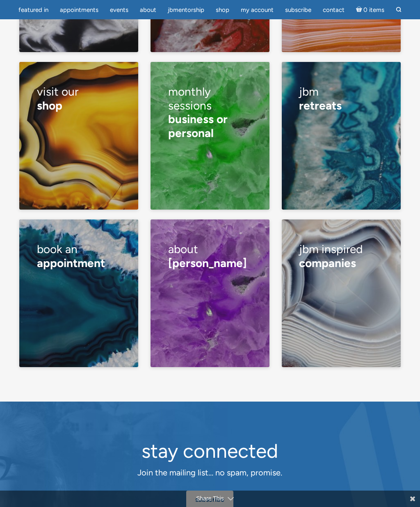 Image resolution: width=420 pixels, height=507 pixels. Describe the element at coordinates (257, 10) in the screenshot. I see `a: My Account` at that location.